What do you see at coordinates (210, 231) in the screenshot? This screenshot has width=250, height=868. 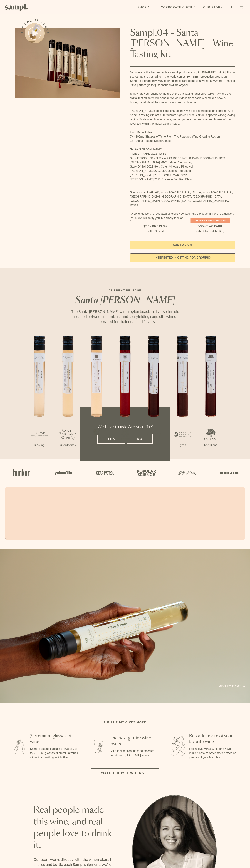 I see `small: Perfect For 2-4 Tastings` at bounding box center [210, 231].